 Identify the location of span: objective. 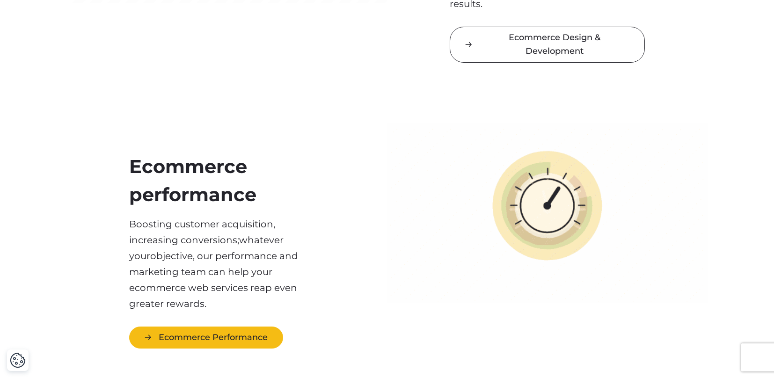
(171, 256).